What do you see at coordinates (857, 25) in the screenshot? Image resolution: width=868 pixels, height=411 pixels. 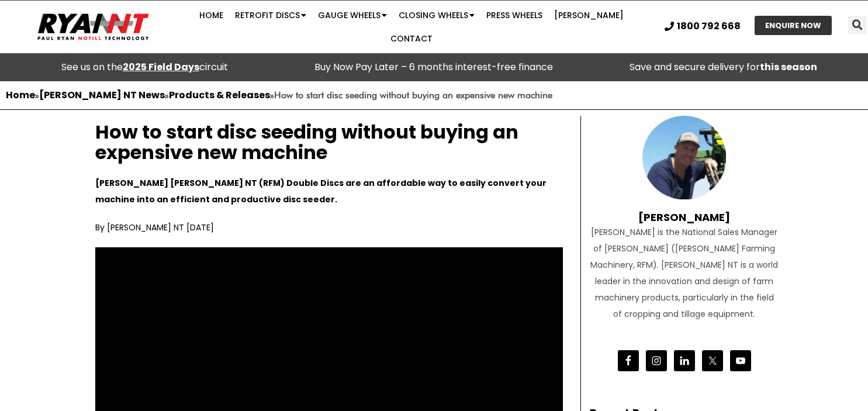 I see `div: Search` at bounding box center [857, 25].